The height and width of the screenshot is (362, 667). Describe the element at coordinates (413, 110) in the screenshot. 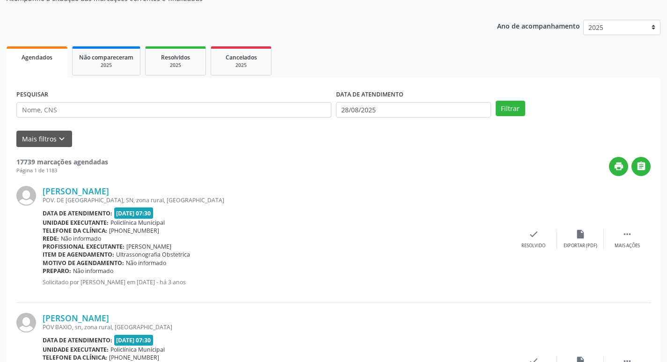

I see `input: Selecione um intervalo` at that location.